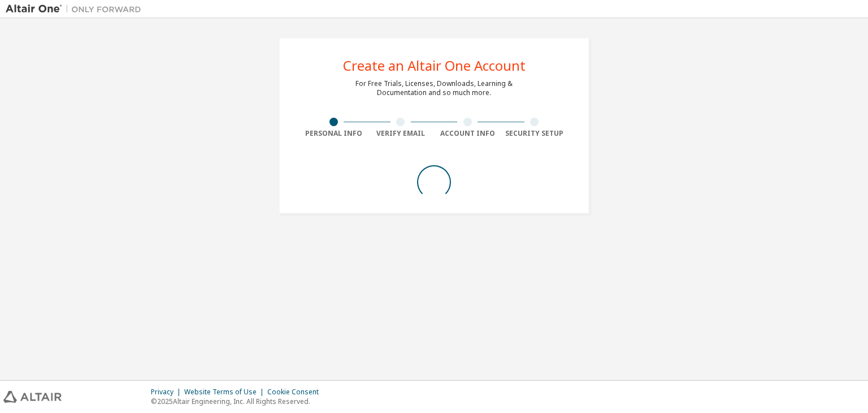  What do you see at coordinates (333, 134) in the screenshot?
I see `div: Personal Info` at bounding box center [333, 134].